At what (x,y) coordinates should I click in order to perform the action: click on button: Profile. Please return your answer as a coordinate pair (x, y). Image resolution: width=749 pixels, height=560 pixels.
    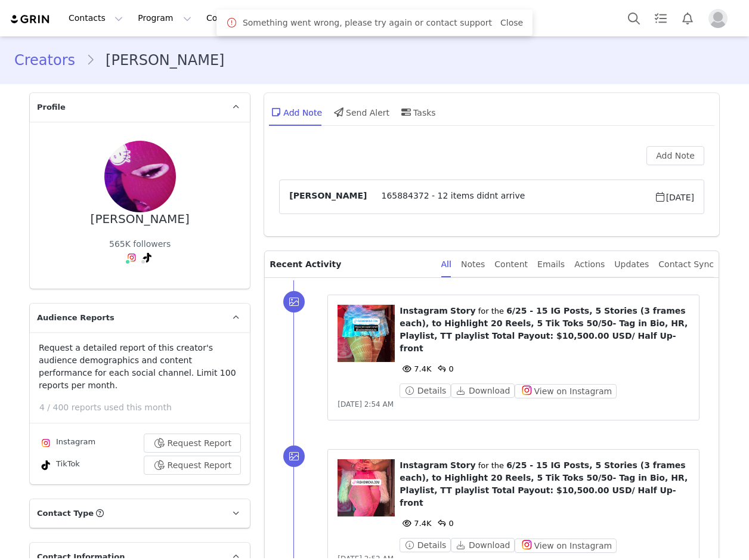
    Looking at the image, I should click on (720, 18).